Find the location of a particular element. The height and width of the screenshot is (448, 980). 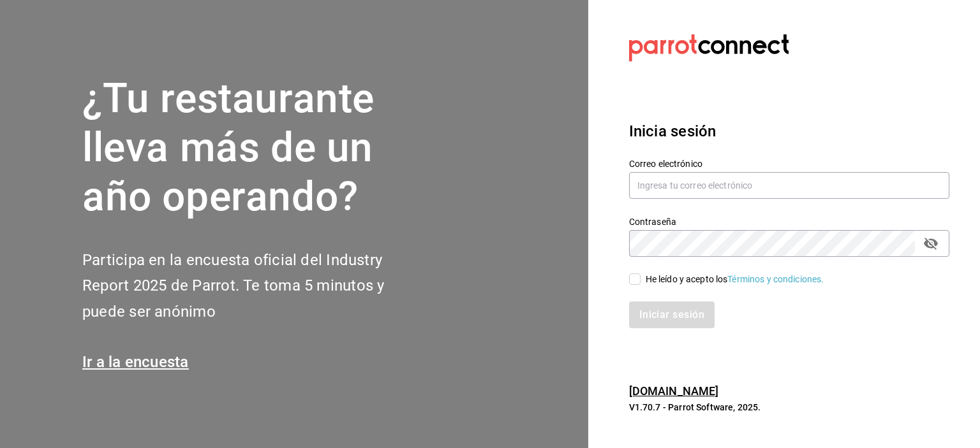

a: Ir a la encuesta is located at coordinates (135, 362).